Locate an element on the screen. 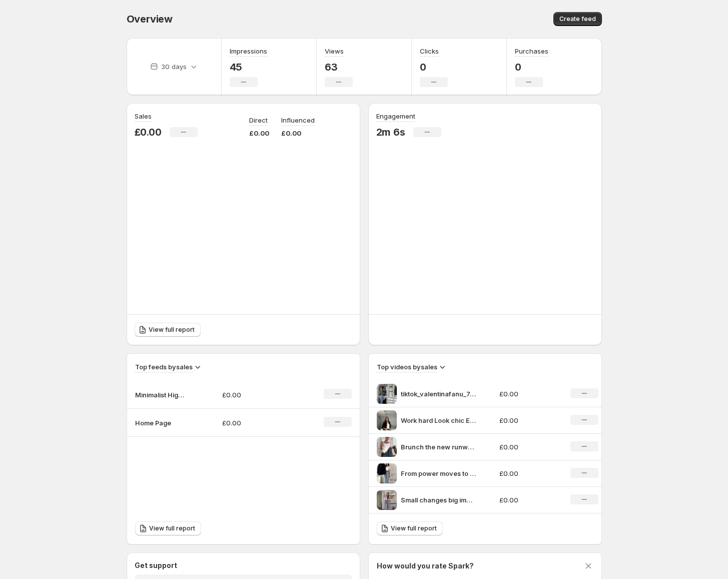 Image resolution: width=728 pixels, height=579 pixels. p: 2m 6s is located at coordinates (390, 132).